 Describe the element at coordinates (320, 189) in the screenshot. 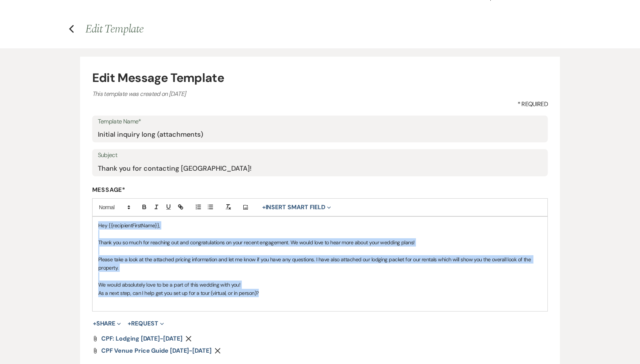

I see `label: Message*` at that location.